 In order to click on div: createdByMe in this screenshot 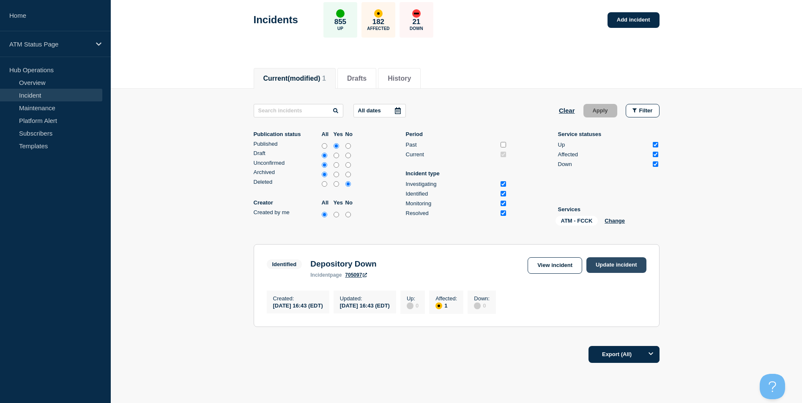, I will do `click(304, 214)`.